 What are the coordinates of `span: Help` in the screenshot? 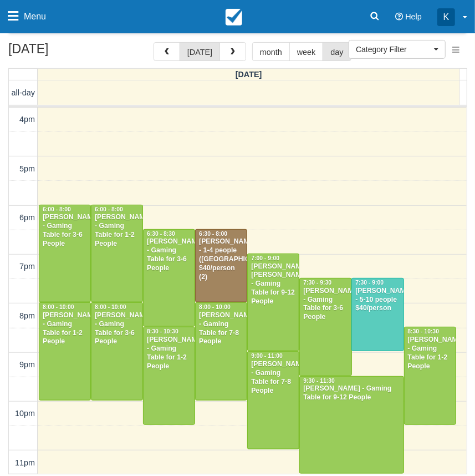 It's located at (414, 17).